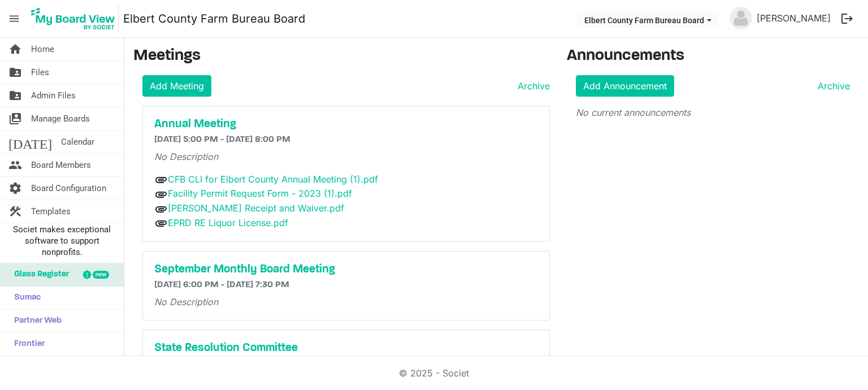 The height and width of the screenshot is (390, 868). What do you see at coordinates (434, 373) in the screenshot?
I see `a: © 2025 - Societ` at bounding box center [434, 373].